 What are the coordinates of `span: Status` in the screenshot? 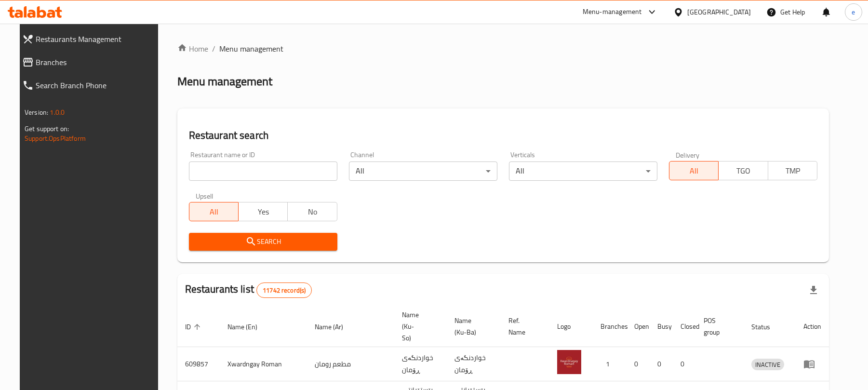 It's located at (767, 327).